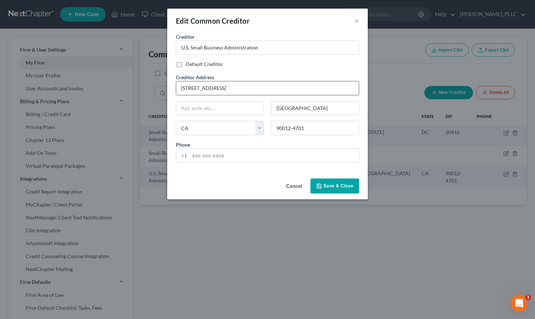  Describe the element at coordinates (185, 37) in the screenshot. I see `span: Creditor` at that location.